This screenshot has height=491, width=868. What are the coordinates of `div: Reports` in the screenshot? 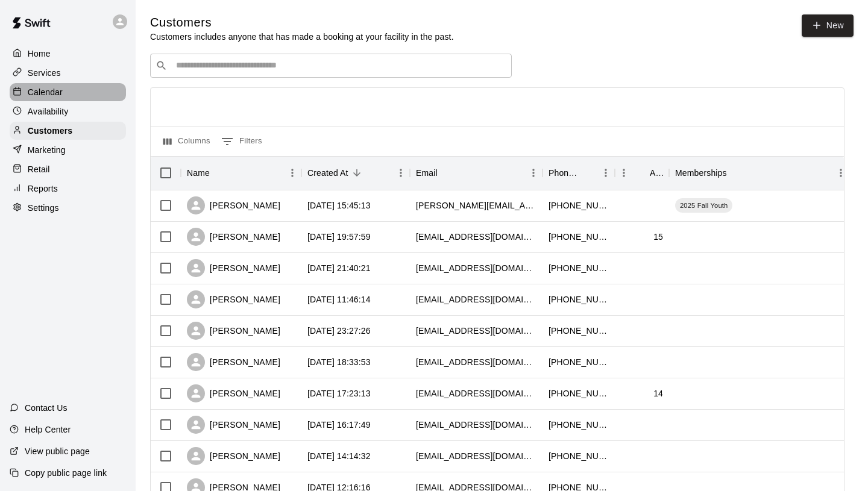 It's located at (68, 188).